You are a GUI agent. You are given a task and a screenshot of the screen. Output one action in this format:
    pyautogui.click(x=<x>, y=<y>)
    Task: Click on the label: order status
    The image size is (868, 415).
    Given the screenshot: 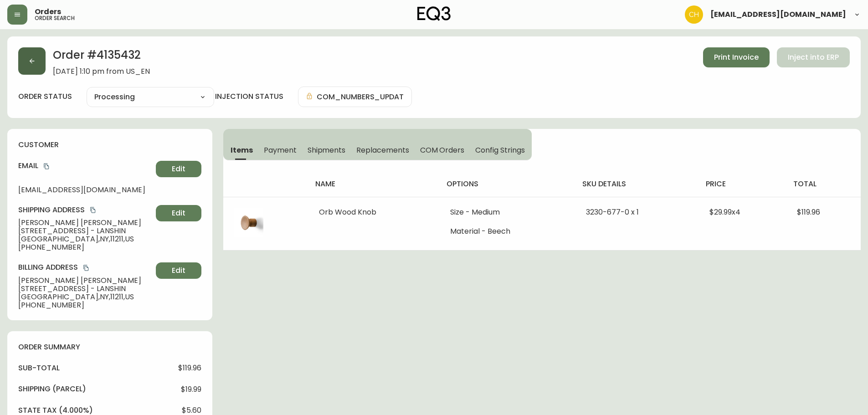 What is the action you would take?
    pyautogui.click(x=45, y=97)
    